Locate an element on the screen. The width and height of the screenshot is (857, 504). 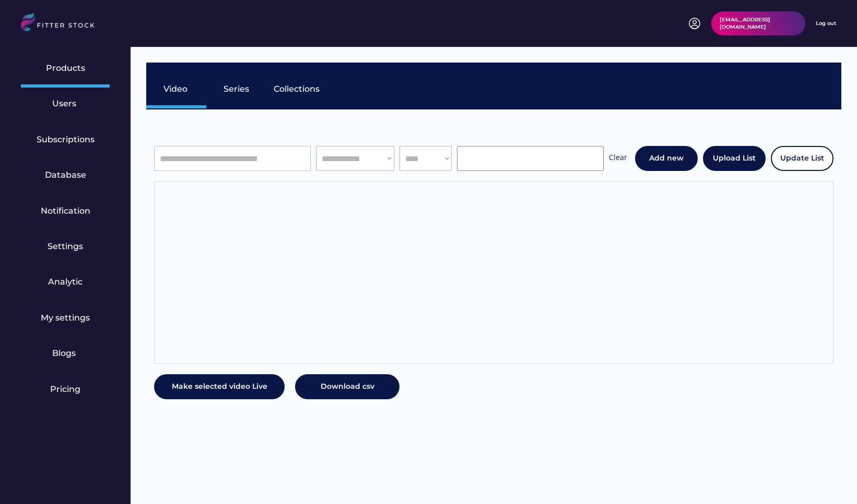
div: Settings is located at coordinates (65, 247).